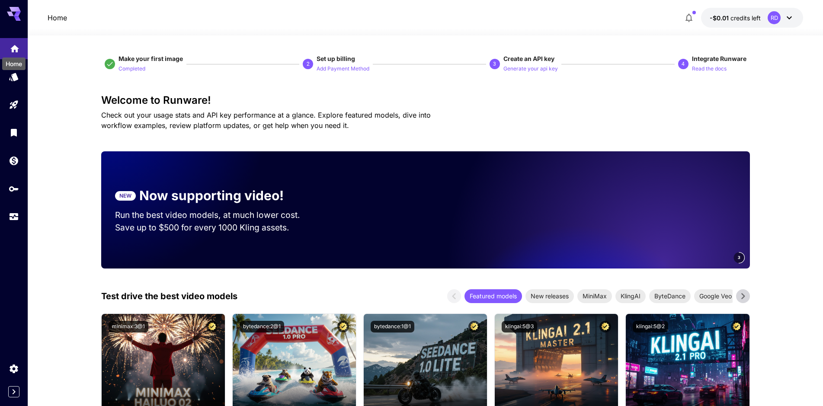 The width and height of the screenshot is (823, 406). What do you see at coordinates (14, 392) in the screenshot?
I see `button: Expand sidebar` at bounding box center [14, 392].